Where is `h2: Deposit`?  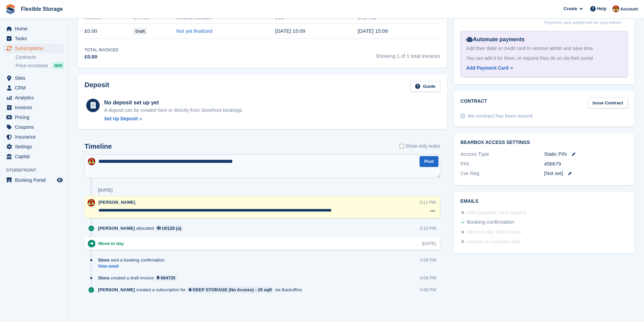
h2: Deposit is located at coordinates (96, 87).